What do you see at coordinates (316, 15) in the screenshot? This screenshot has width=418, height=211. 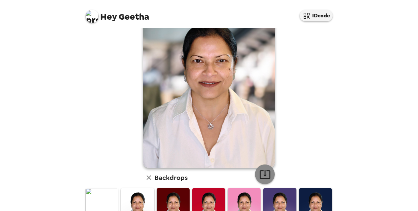 I see `button: IDcode` at bounding box center [316, 15].